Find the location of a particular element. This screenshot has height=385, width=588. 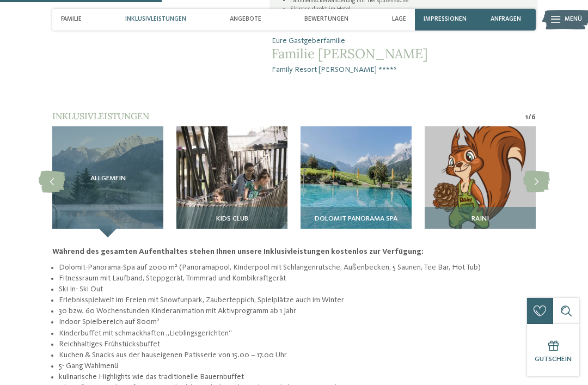

li: 5- Gang Wahlmenü is located at coordinates (298, 366).